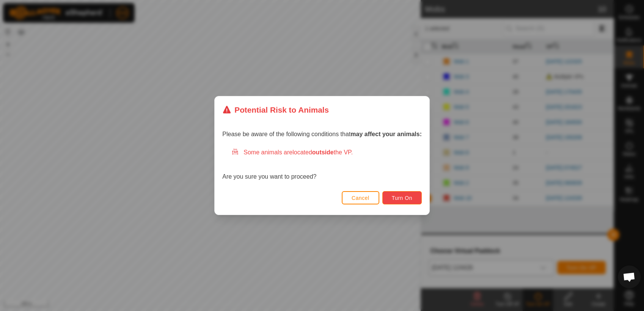  What do you see at coordinates (360, 198) in the screenshot?
I see `button: Cancel` at bounding box center [360, 198].